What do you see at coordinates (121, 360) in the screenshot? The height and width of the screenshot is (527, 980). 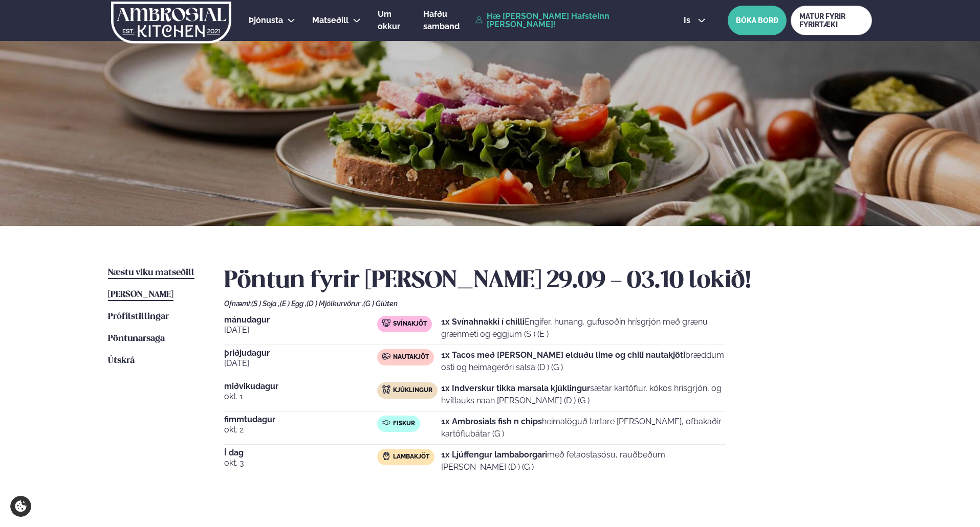 I see `span: Útskrá` at bounding box center [121, 360].